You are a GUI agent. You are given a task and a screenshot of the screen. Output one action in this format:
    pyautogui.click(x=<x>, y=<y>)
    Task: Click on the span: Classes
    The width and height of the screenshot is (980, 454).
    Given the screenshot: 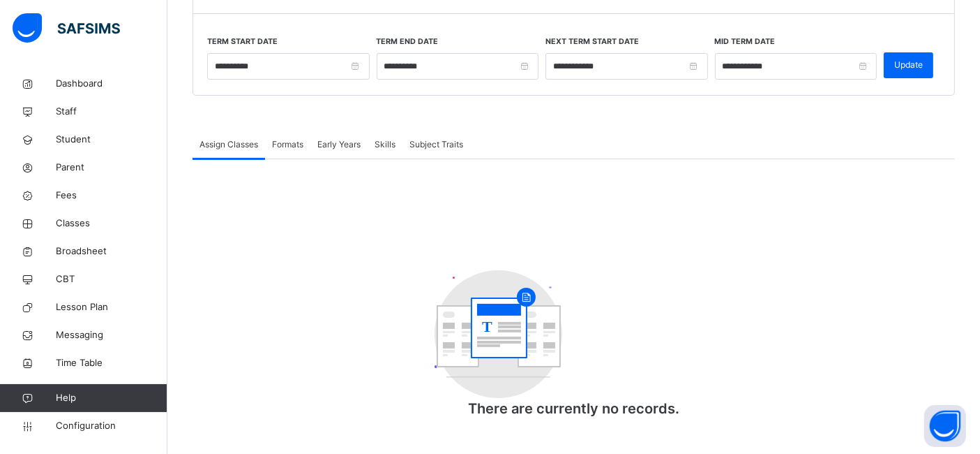 What is the action you would take?
    pyautogui.click(x=112, y=223)
    